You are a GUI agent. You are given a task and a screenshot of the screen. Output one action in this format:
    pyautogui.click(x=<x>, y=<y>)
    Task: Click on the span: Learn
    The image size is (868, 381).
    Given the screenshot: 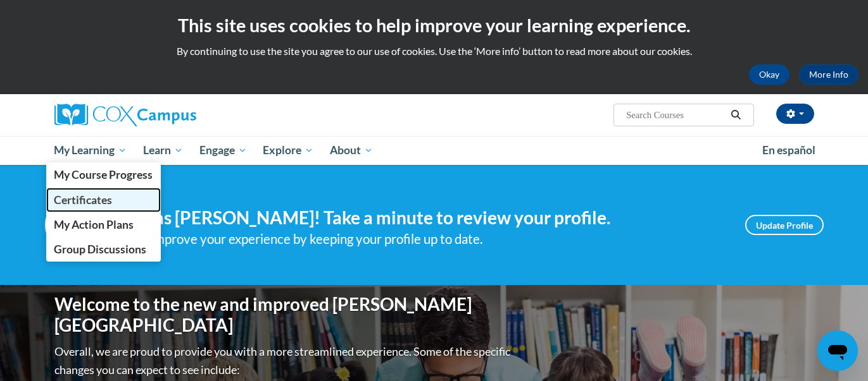 What is the action you would take?
    pyautogui.click(x=163, y=151)
    